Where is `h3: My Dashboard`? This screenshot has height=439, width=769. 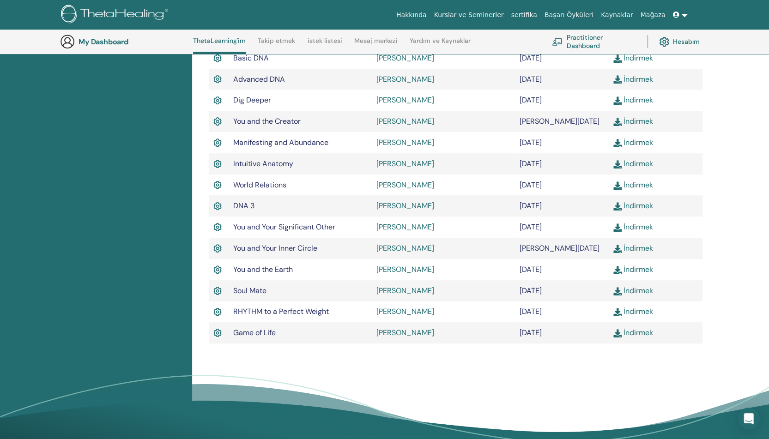
h3: My Dashboard is located at coordinates (125, 42).